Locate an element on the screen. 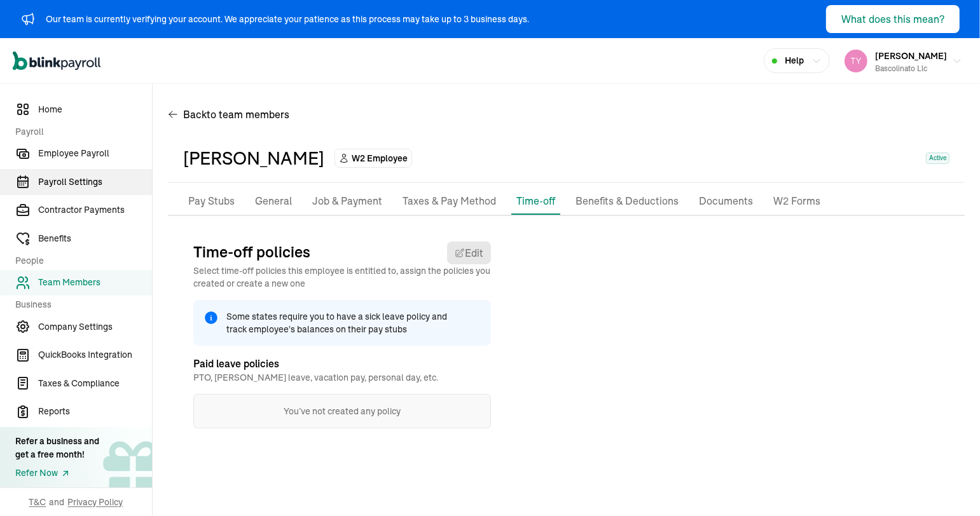 The image size is (980, 516). p: Pay Stubs is located at coordinates (211, 202).